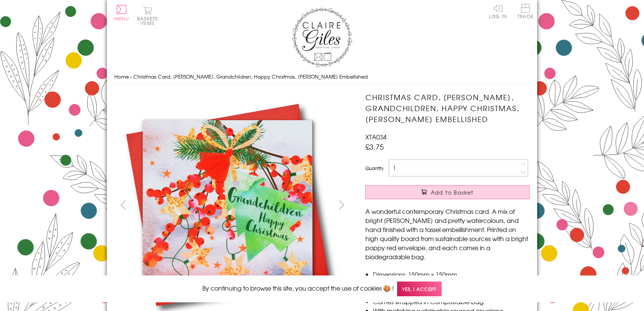 The image size is (644, 311). What do you see at coordinates (322, 37) in the screenshot?
I see `img: Claire Giles Greetings Cards` at bounding box center [322, 37].